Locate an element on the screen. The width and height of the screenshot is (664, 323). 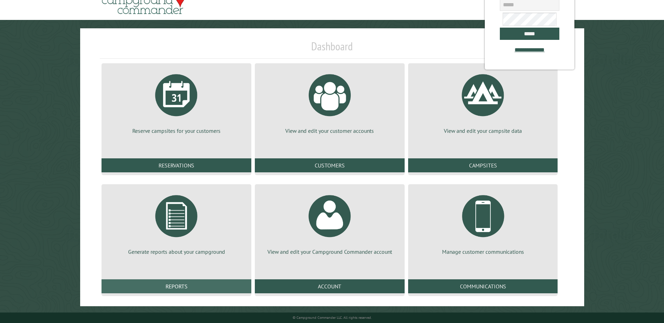
p: Manage customer communications is located at coordinates (483, 252).